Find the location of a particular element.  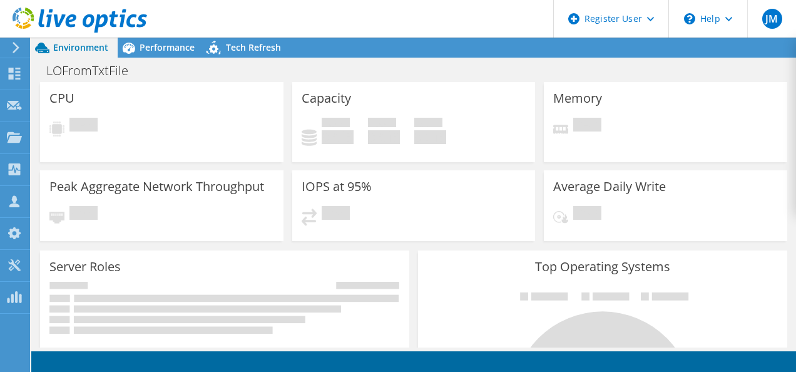

span: Used is located at coordinates (336, 124).